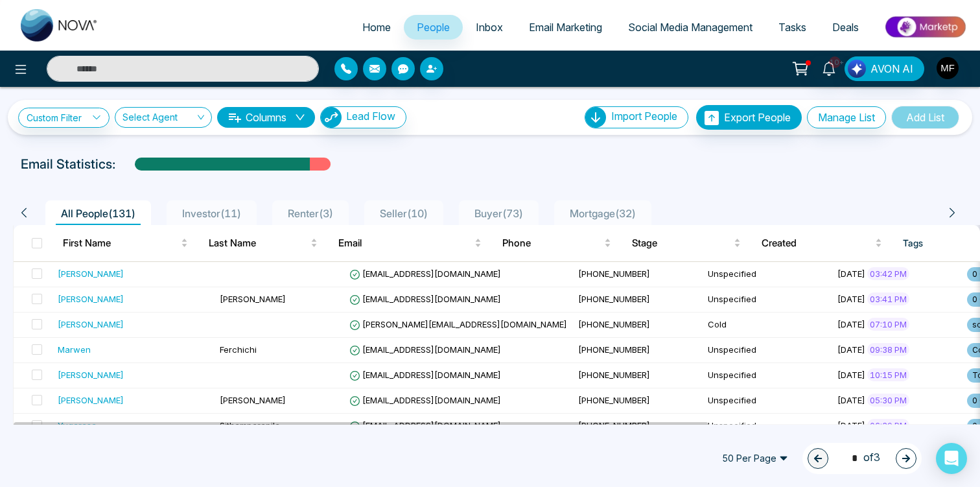 The height and width of the screenshot is (487, 980). What do you see at coordinates (363, 118) in the screenshot?
I see `button: Lead Flow` at bounding box center [363, 118].